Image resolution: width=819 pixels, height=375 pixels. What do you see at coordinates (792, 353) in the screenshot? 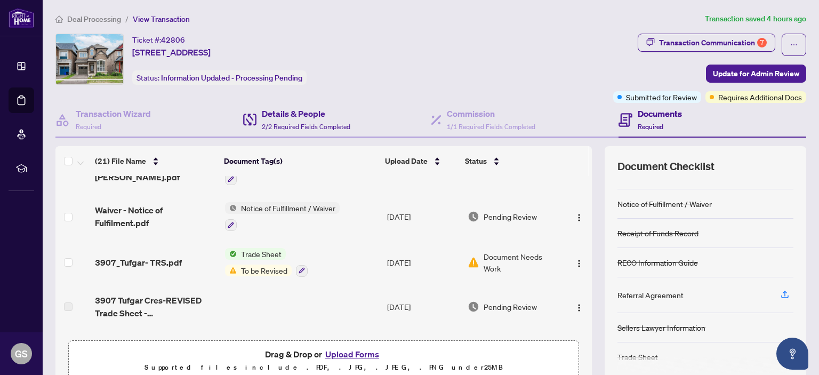
I see `button: Open asap` at bounding box center [792, 353].